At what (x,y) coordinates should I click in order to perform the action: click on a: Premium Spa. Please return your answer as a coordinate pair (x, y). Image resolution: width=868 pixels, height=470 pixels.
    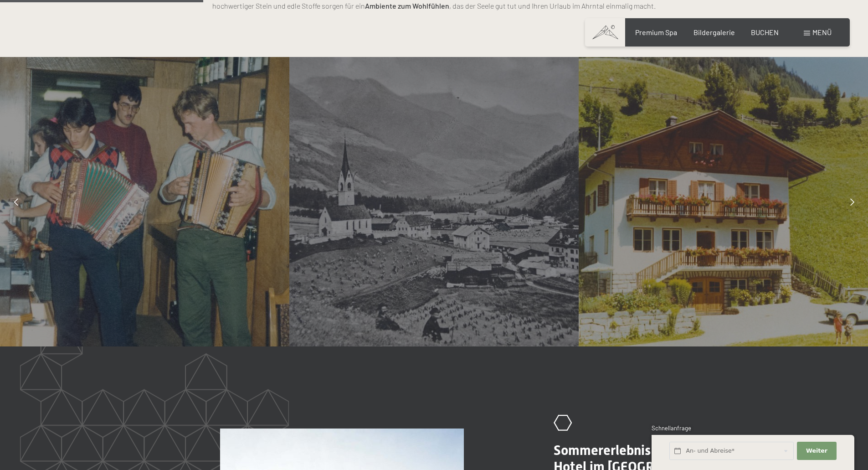
    Looking at the image, I should click on (656, 32).